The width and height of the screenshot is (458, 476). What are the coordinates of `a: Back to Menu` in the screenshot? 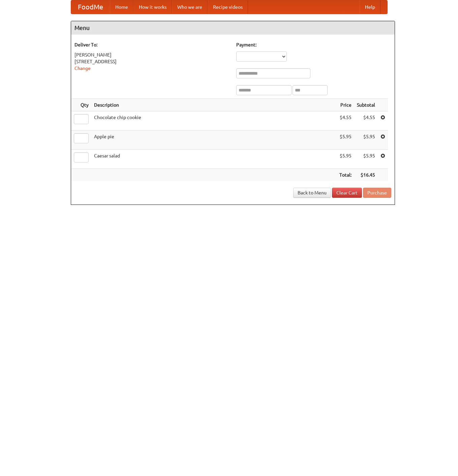 It's located at (312, 193).